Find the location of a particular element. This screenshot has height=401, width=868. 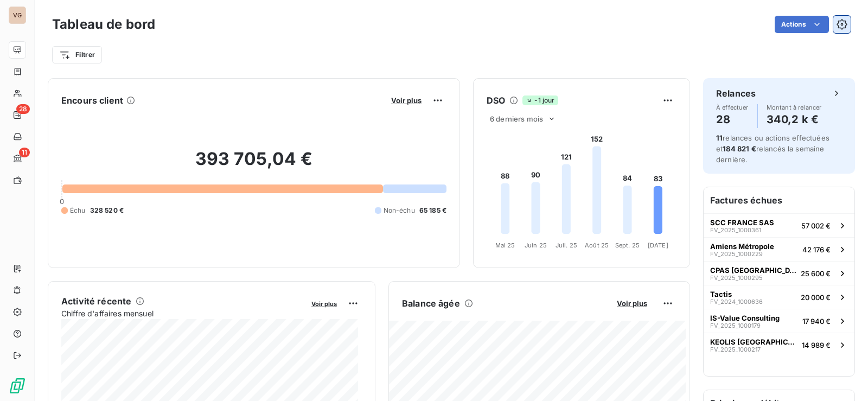

tspan: Sept. 25 is located at coordinates (627, 245).